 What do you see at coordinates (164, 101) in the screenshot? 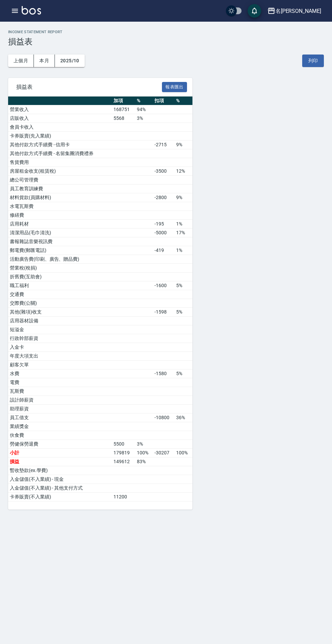
I see `th: 扣項` at bounding box center [164, 101].